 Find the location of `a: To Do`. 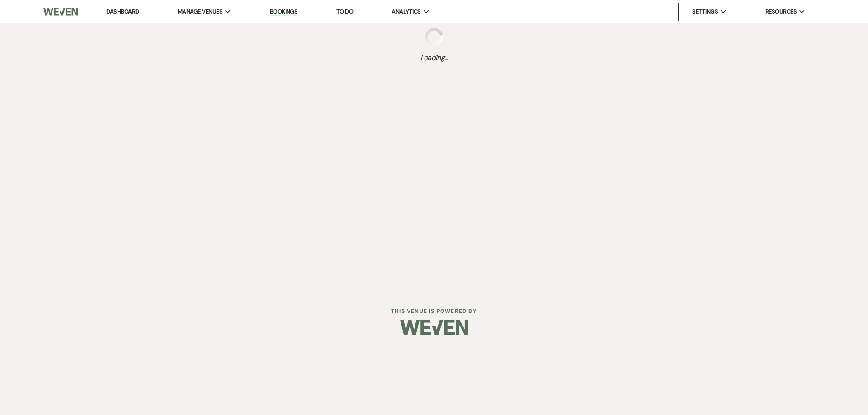

a: To Do is located at coordinates (345, 11).